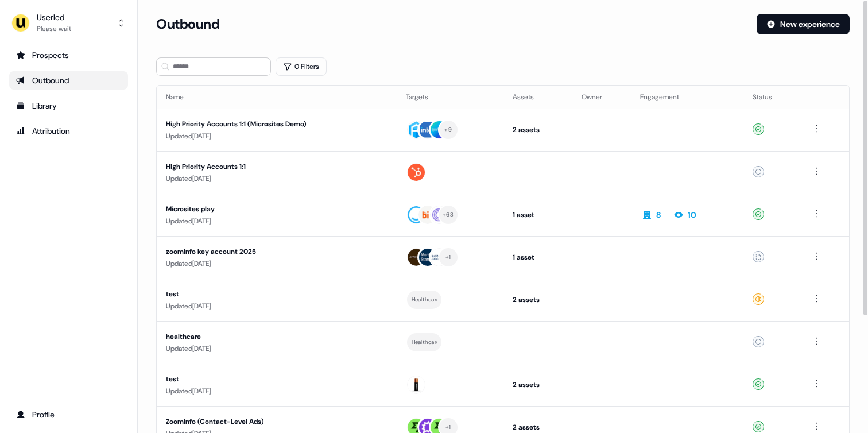 The width and height of the screenshot is (868, 433). I want to click on a: Go to outbound experience, so click(69, 81).